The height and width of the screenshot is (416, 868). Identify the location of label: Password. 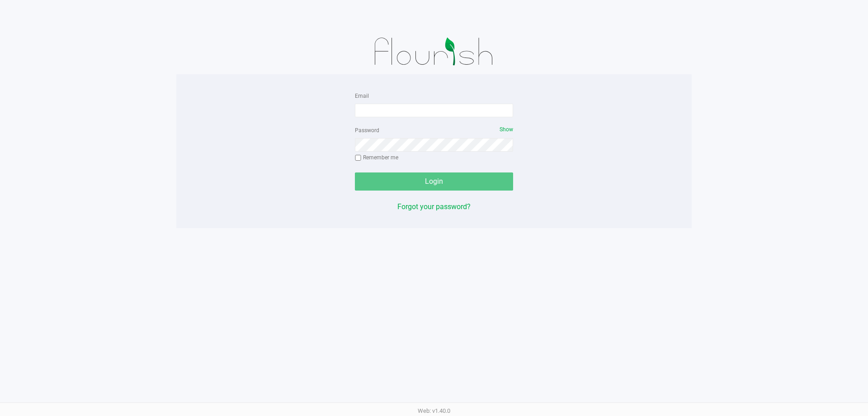
(367, 131).